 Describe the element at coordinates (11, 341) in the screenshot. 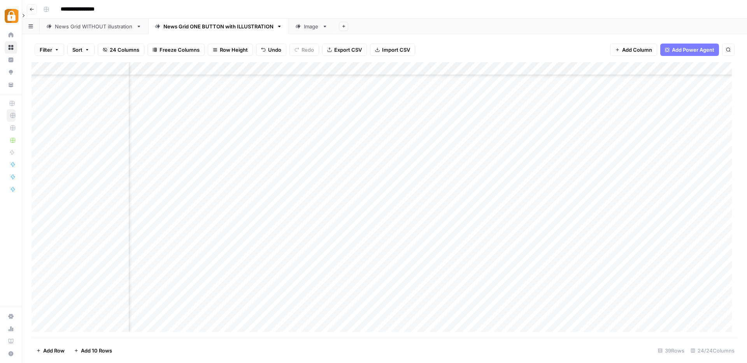

I see `a: Learning Hub` at that location.